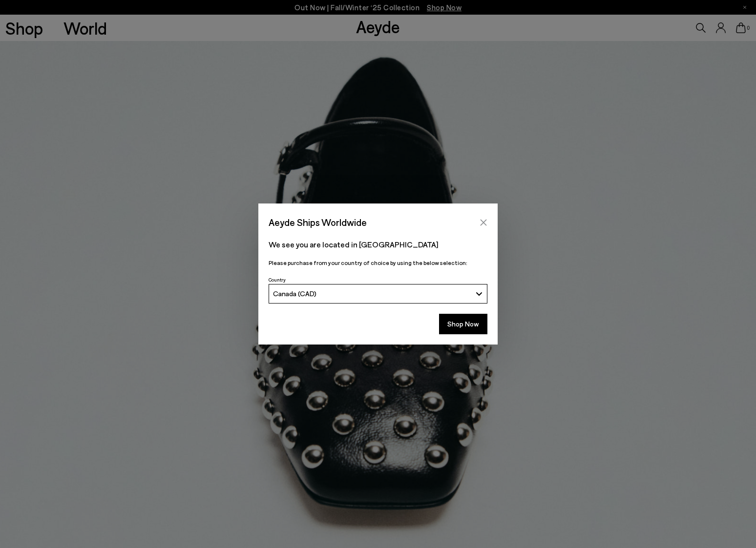  I want to click on span: Country, so click(276, 280).